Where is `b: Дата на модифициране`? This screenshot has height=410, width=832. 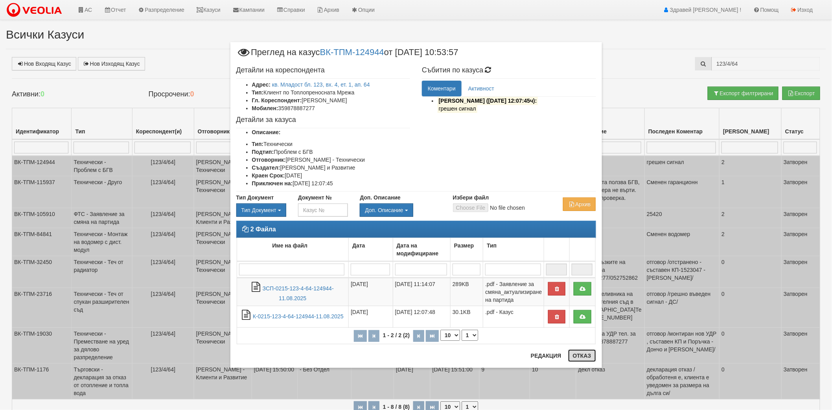 b: Дата на модифициране is located at coordinates (418, 249).